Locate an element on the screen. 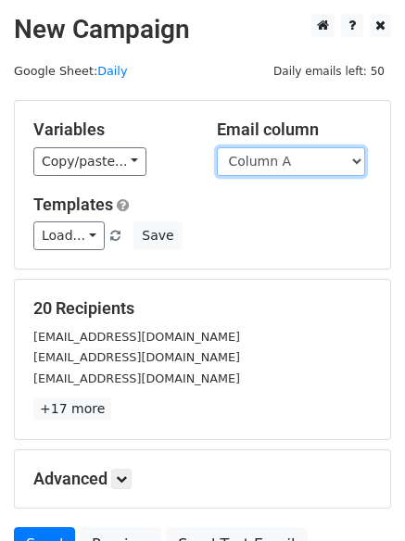 The height and width of the screenshot is (541, 405). small: Google Sheet: is located at coordinates (70, 70).